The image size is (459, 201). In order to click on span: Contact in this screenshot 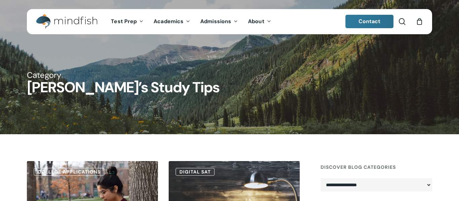, I will do `click(370, 21)`.